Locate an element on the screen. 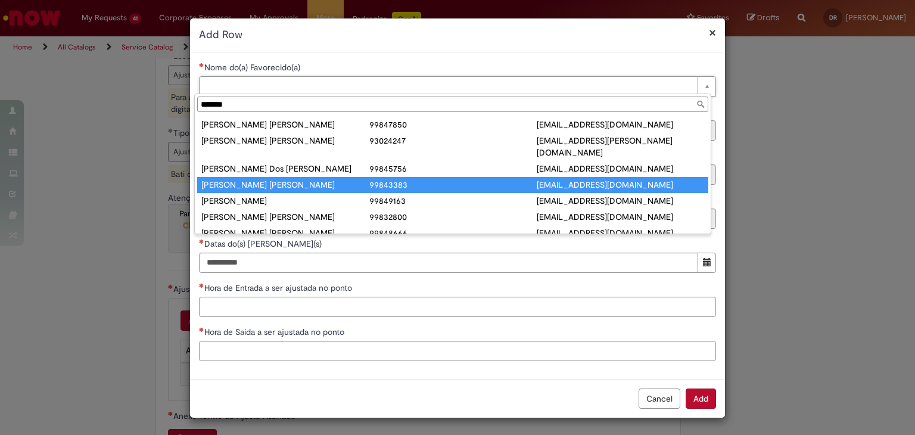 Image resolution: width=915 pixels, height=435 pixels. div: 93024247 is located at coordinates (453, 141).